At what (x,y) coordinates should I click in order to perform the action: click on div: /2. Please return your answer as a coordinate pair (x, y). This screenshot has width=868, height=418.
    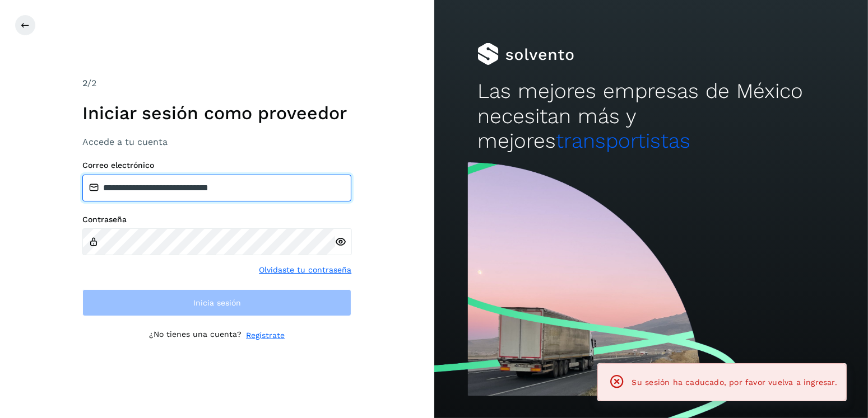
    Looking at the image, I should click on (216, 84).